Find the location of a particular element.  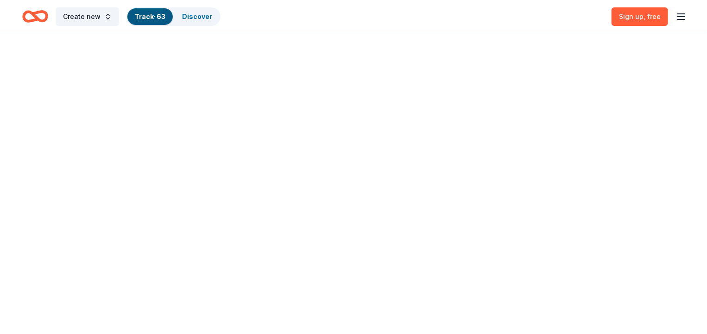

span: Sign up is located at coordinates (640, 16).